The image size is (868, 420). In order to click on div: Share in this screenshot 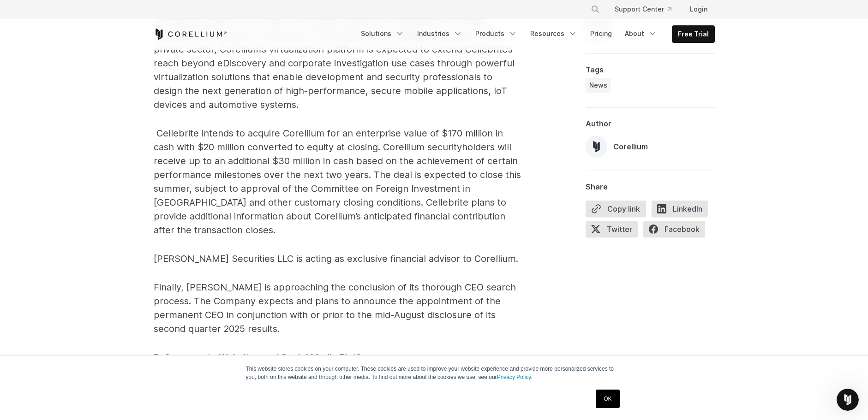, I will do `click(650, 187)`.